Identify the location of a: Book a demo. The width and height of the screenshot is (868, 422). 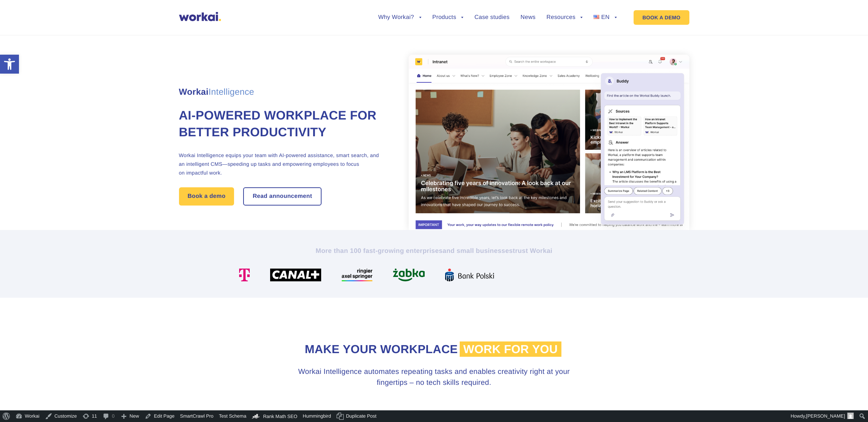
(207, 196).